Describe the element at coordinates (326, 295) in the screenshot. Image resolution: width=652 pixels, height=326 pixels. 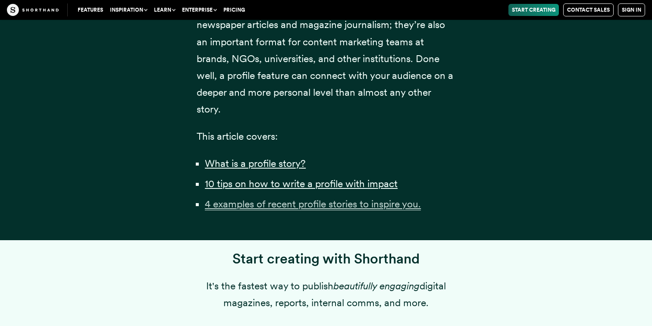
I see `p: It's the fastest way to publish digital magazines, reports, internal comms, and more.` at that location.